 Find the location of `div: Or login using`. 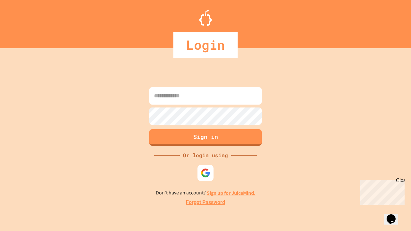

div: Or login using is located at coordinates (206, 156).